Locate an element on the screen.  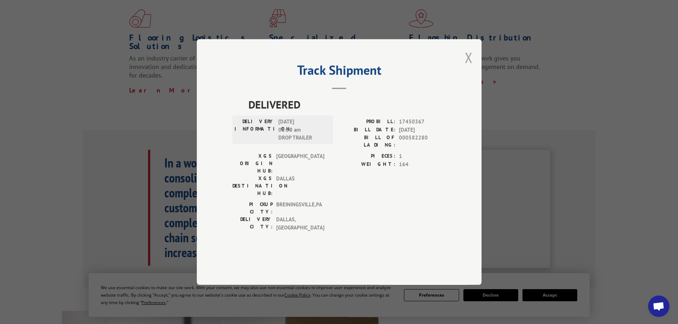
label: WEIGHT: is located at coordinates (368, 165).